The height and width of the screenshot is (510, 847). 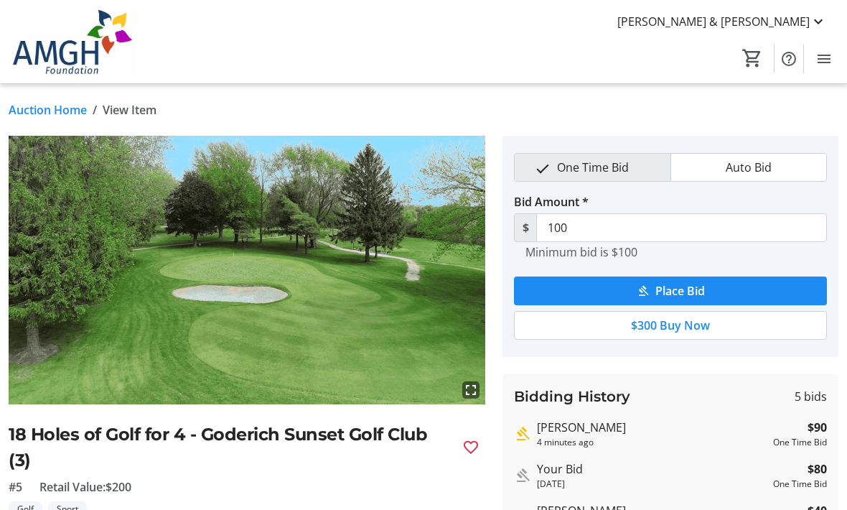 I want to click on img: Alexandra Marine & General Hospital Foundation's Logo, so click(x=73, y=42).